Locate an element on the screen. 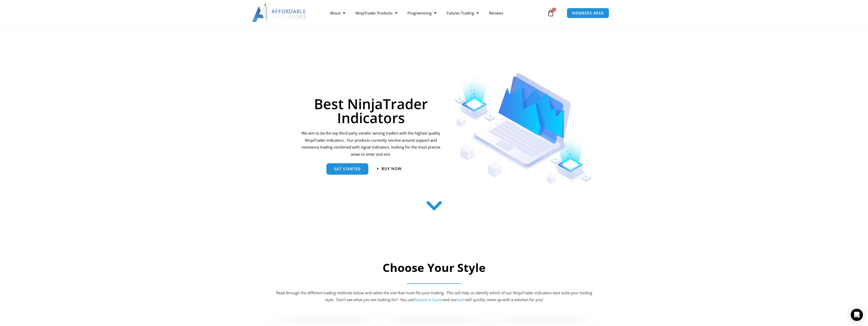 This screenshot has height=326, width=868. img: LogoAI | Affordable Indicators – NinjaTrader is located at coordinates (279, 13).